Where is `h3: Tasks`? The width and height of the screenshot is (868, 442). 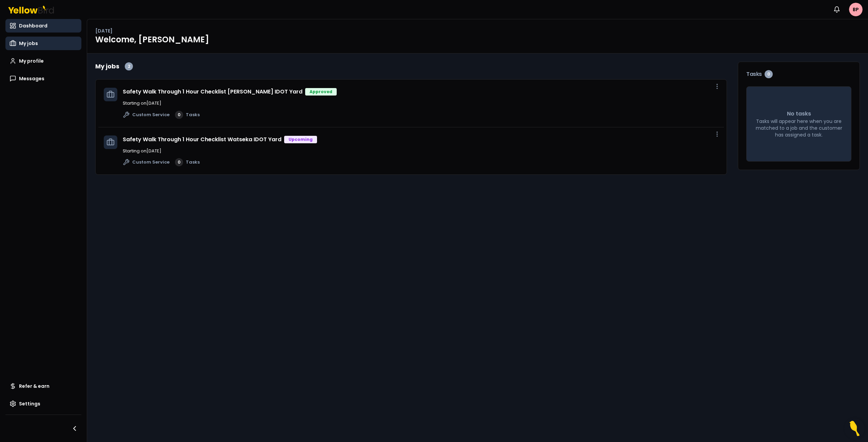 h3: Tasks is located at coordinates (799, 75).